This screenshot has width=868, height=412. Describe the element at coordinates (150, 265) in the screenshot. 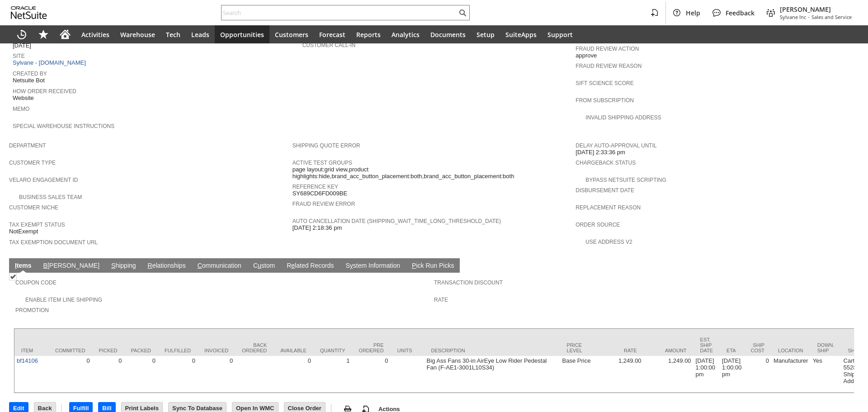

I see `span: R` at that location.